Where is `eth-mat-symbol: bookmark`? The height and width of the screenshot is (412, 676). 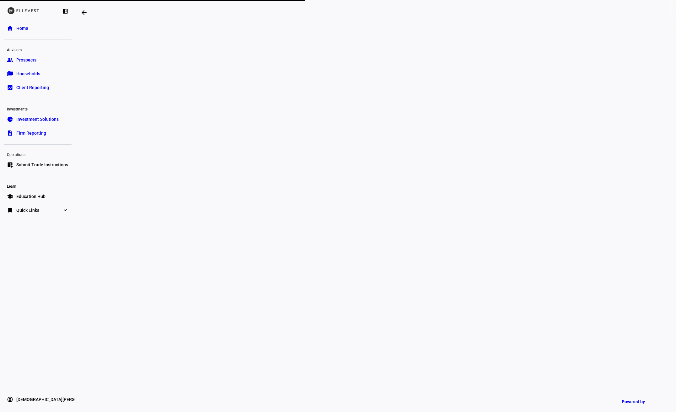 eth-mat-symbol: bookmark is located at coordinates (10, 210).